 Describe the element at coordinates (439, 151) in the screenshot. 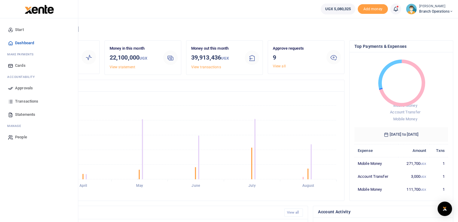

I see `th: Txns` at that location.